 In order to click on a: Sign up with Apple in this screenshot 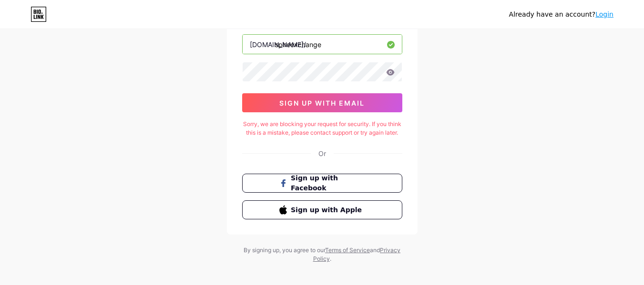, I will do `click(323, 210)`.